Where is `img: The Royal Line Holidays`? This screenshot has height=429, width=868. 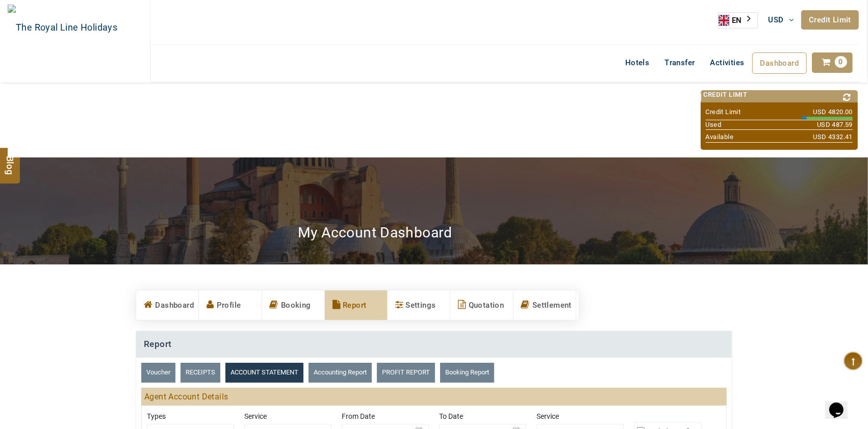
img: The Royal Line Holidays is located at coordinates (62, 27).